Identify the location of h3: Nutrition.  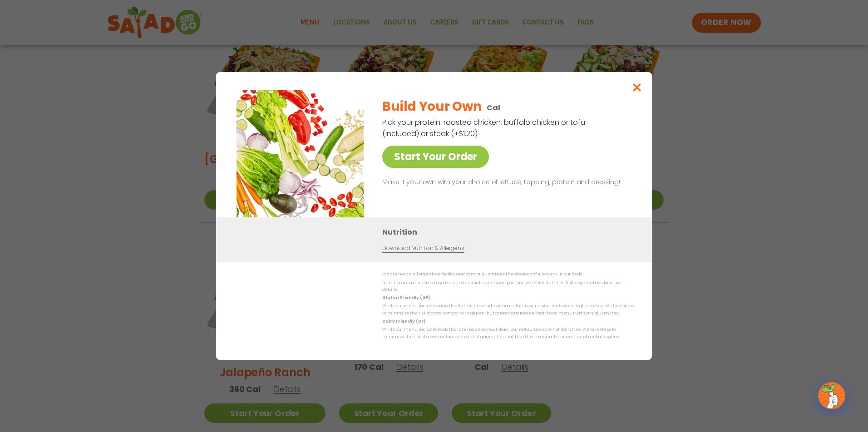
(511, 232).